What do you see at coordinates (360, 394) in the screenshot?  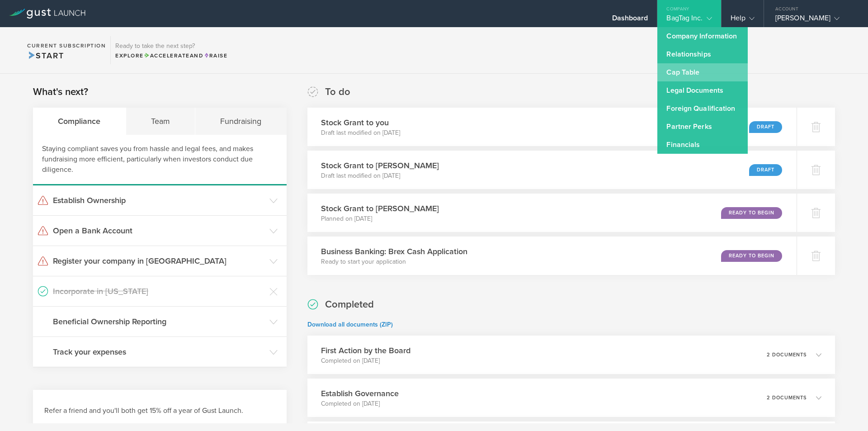 I see `h3: Establish Governance` at bounding box center [360, 394].